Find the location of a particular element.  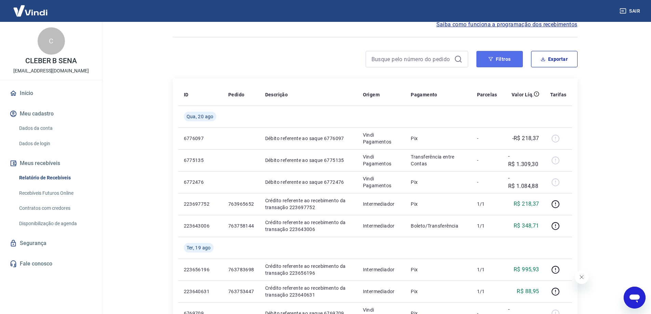

a: Dados de login is located at coordinates (55, 143).